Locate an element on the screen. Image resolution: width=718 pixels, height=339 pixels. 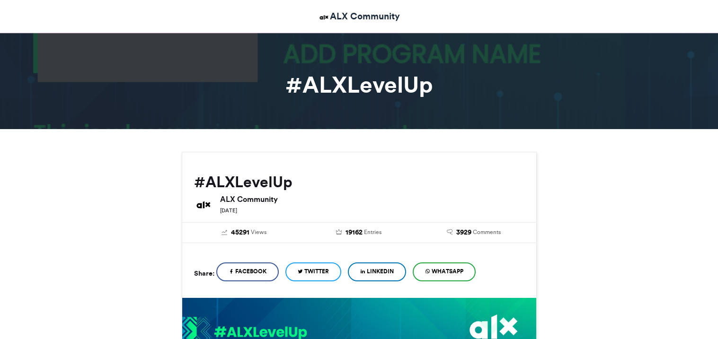
a: WhatsApp is located at coordinates (444, 272).